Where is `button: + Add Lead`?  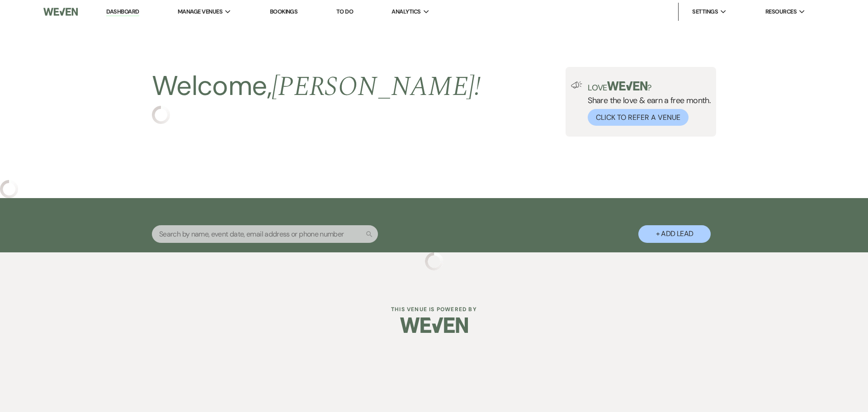
button: + Add Lead is located at coordinates (675, 234).